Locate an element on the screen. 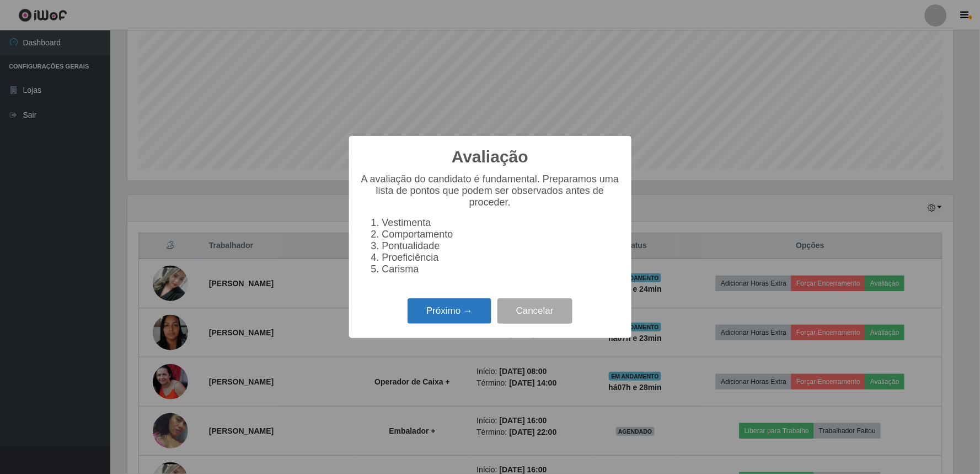 This screenshot has height=474, width=980. h2: Avaliação is located at coordinates (490, 157).